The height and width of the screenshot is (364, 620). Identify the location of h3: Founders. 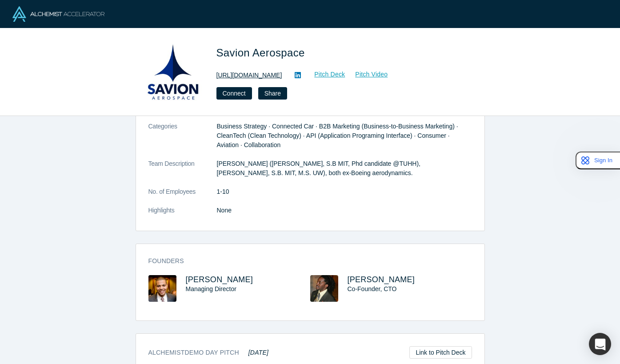
(304, 261).